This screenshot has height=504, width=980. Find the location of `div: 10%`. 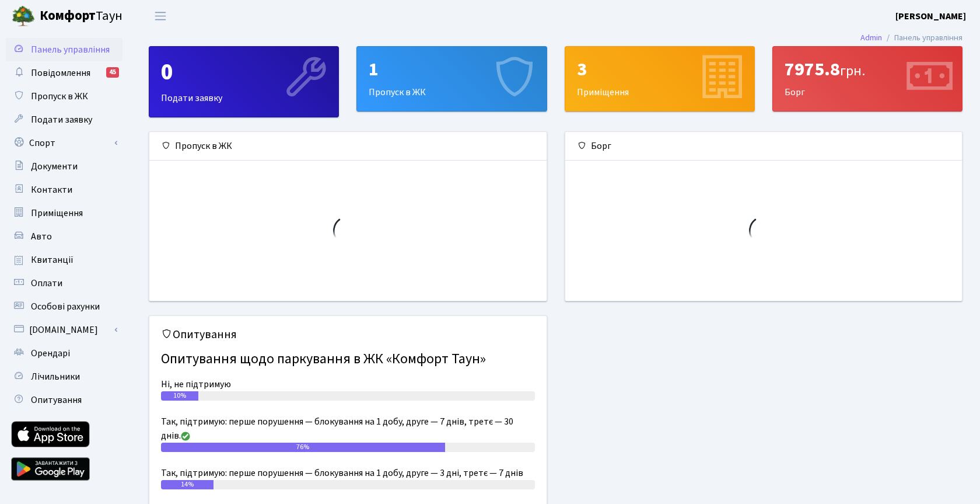

div: 10% is located at coordinates (180, 396).